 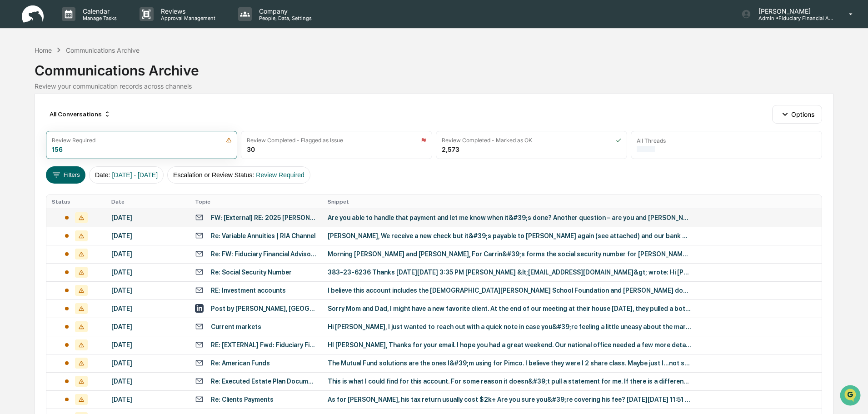 What do you see at coordinates (11, 11) in the screenshot?
I see `img: f2157a4c-a0d3-4daa-907e-bb6f0de503a5-1751232295721` at bounding box center [11, 11].